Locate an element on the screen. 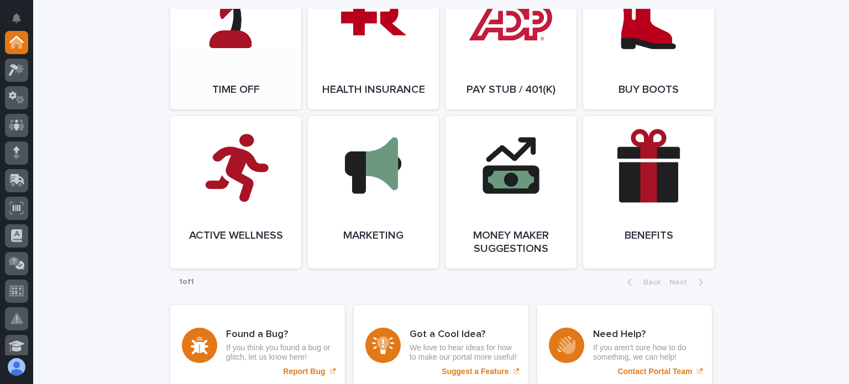 The height and width of the screenshot is (384, 849). p: If you think you found a bug or glitch, let us know here! is located at coordinates (280, 352).